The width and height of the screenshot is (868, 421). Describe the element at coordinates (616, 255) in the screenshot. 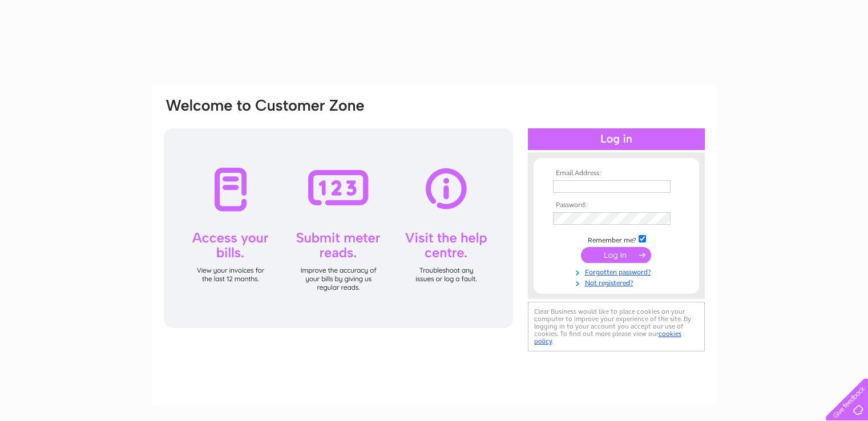

I see `input: Submit` at that location.